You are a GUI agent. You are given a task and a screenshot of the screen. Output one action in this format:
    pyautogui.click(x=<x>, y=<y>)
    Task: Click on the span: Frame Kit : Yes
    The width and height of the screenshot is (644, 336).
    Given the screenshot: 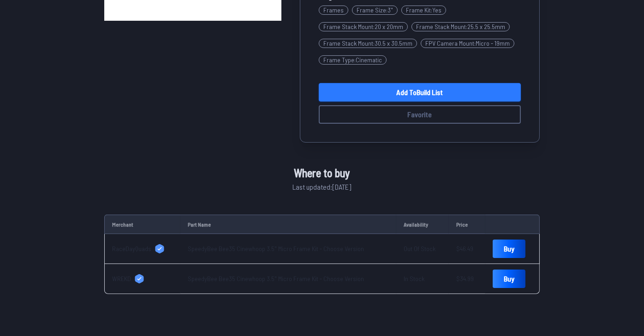 What is the action you would take?
    pyautogui.click(x=423, y=10)
    